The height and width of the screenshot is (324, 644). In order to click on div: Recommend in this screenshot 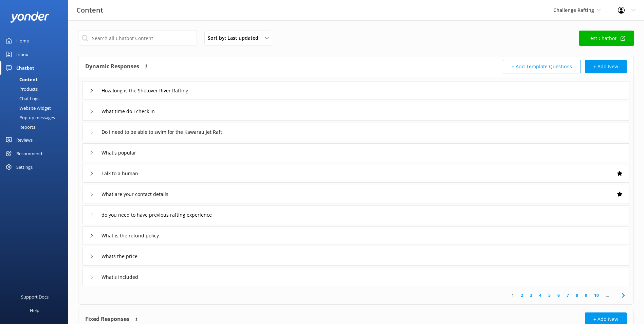, I will do `click(29, 153)`.